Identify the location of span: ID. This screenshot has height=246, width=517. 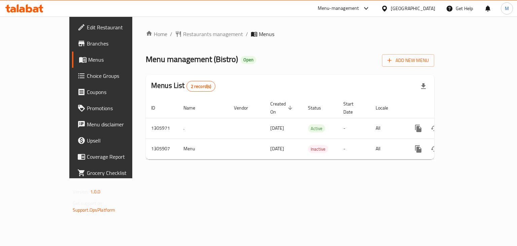
(157, 108).